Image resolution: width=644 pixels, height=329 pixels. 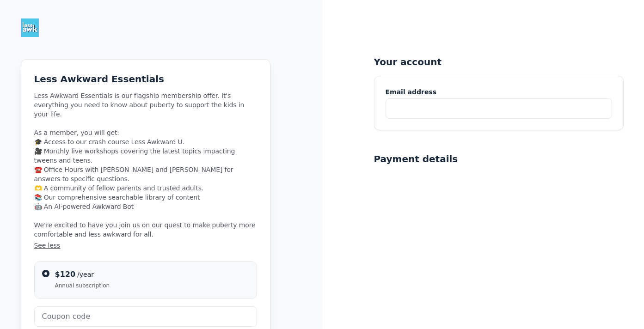 I want to click on h5: Payment details, so click(x=416, y=159).